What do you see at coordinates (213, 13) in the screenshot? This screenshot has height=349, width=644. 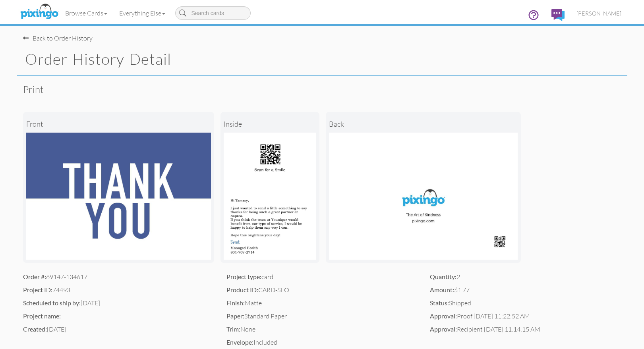 I see `input: Search cards` at bounding box center [213, 13].